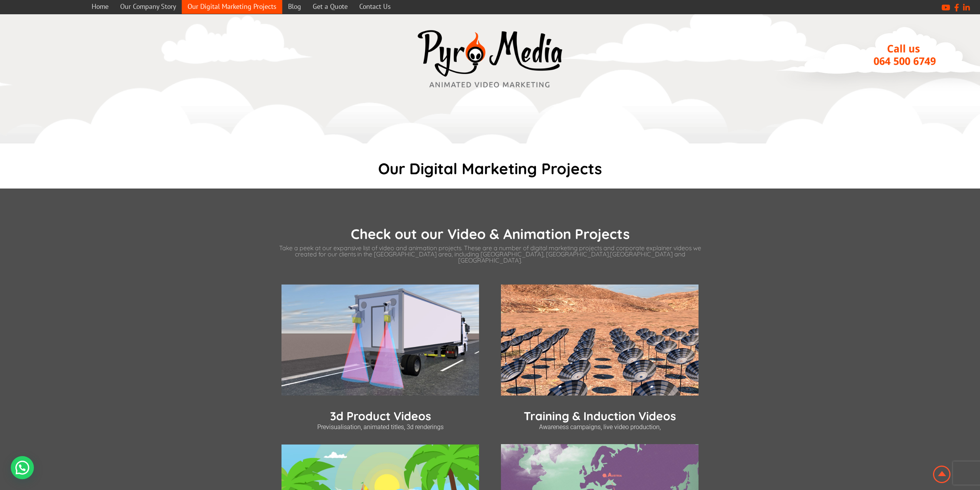  I want to click on h2: Check out our Video & Animation Projects, so click(490, 234).